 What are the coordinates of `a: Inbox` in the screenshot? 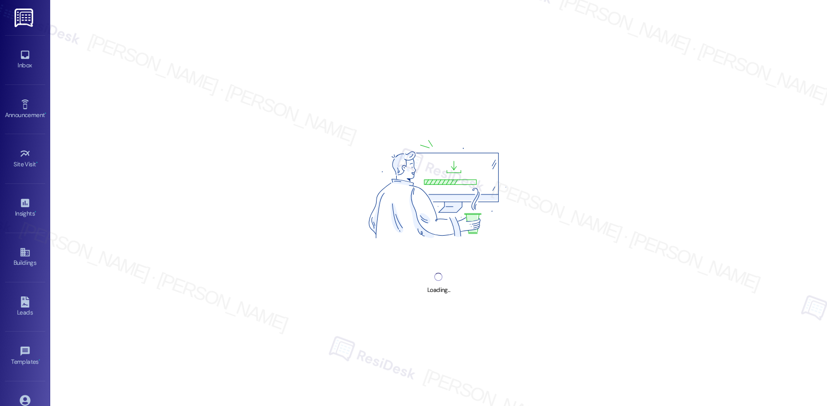 It's located at (25, 60).